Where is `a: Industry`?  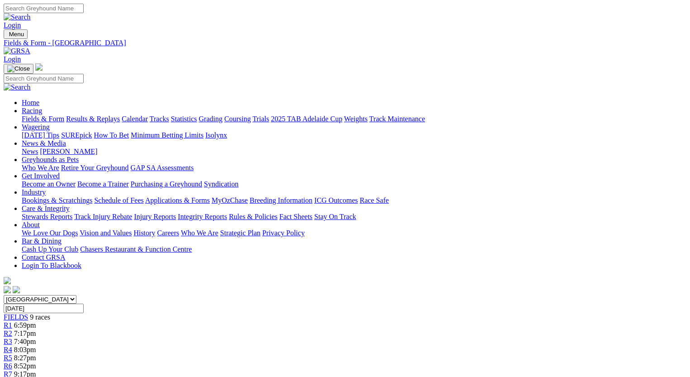 a: Industry is located at coordinates (33, 192).